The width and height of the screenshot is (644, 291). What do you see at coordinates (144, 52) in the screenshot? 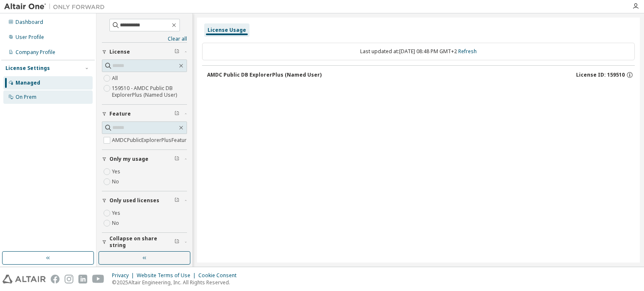
I see `button: License` at bounding box center [144, 52].